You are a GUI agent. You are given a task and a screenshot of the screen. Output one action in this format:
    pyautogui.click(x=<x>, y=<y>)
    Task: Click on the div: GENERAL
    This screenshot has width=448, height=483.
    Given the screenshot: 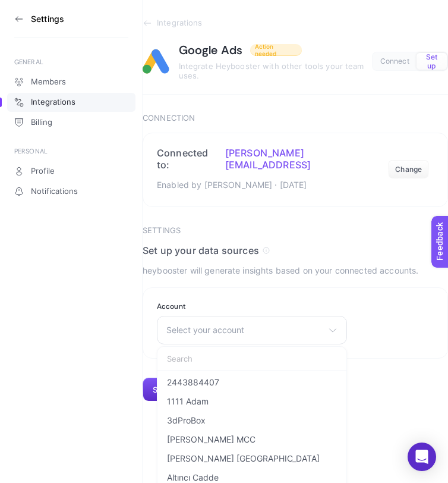 What is the action you would take?
    pyautogui.click(x=72, y=62)
    